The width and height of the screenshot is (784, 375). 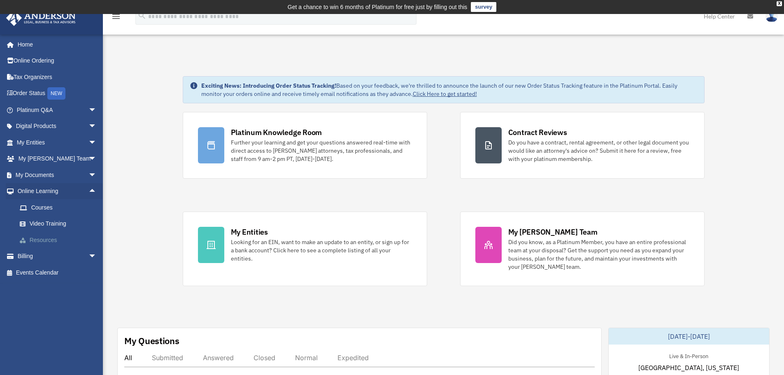 What do you see at coordinates (277, 132) in the screenshot?
I see `div: Platinum Knowledge Room` at bounding box center [277, 132].